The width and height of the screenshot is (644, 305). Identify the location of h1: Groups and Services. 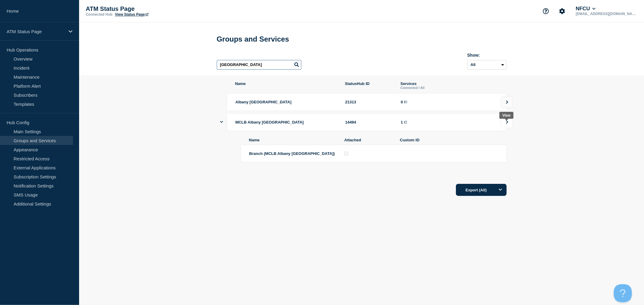
(361, 39).